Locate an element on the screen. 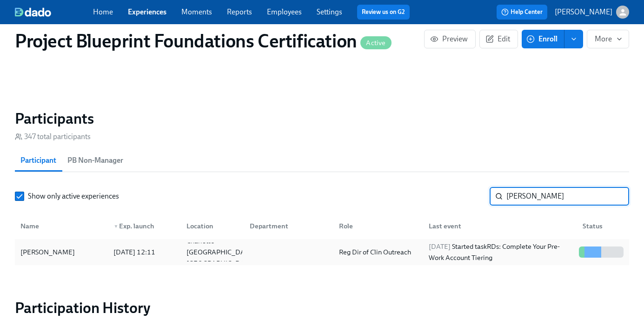 The image size is (644, 333). a: Settings is located at coordinates (329, 12).